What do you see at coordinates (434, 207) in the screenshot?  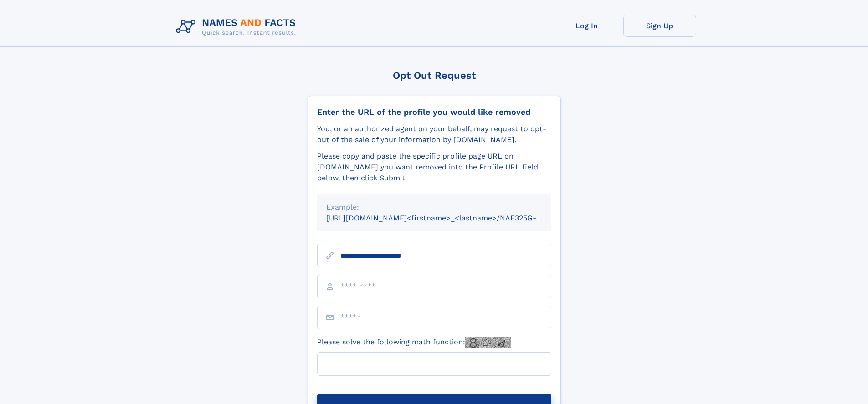 I see `div: Example:` at bounding box center [434, 207].